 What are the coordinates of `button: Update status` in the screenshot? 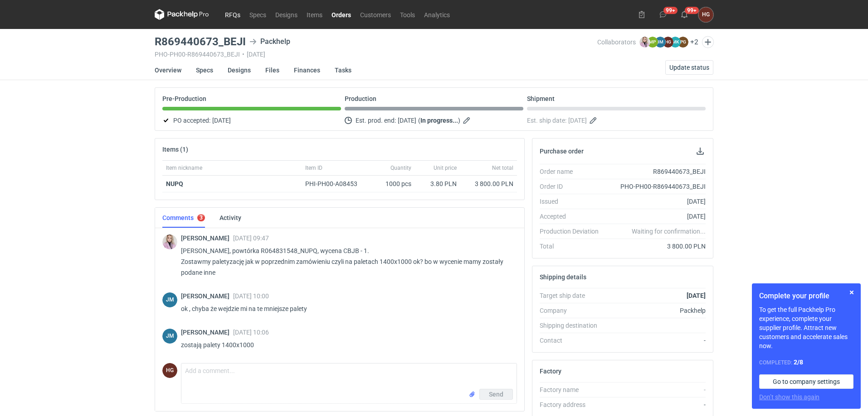 It's located at (689, 67).